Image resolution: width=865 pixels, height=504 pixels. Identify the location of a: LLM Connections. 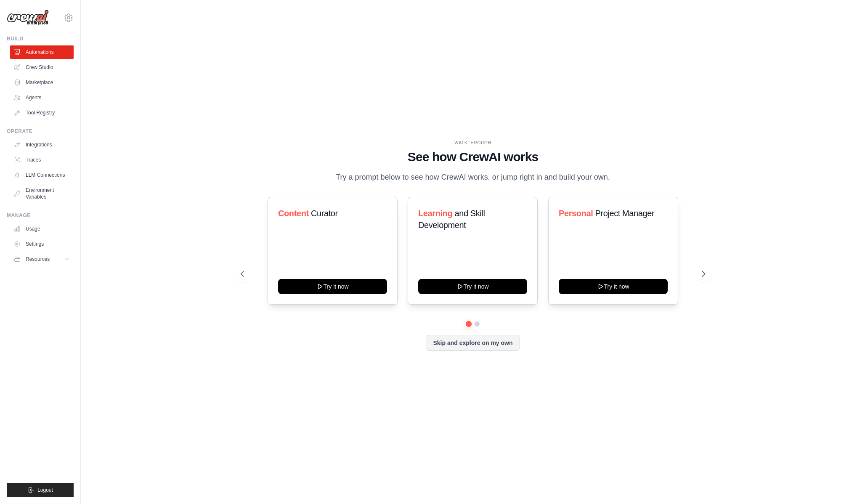
(41, 175).